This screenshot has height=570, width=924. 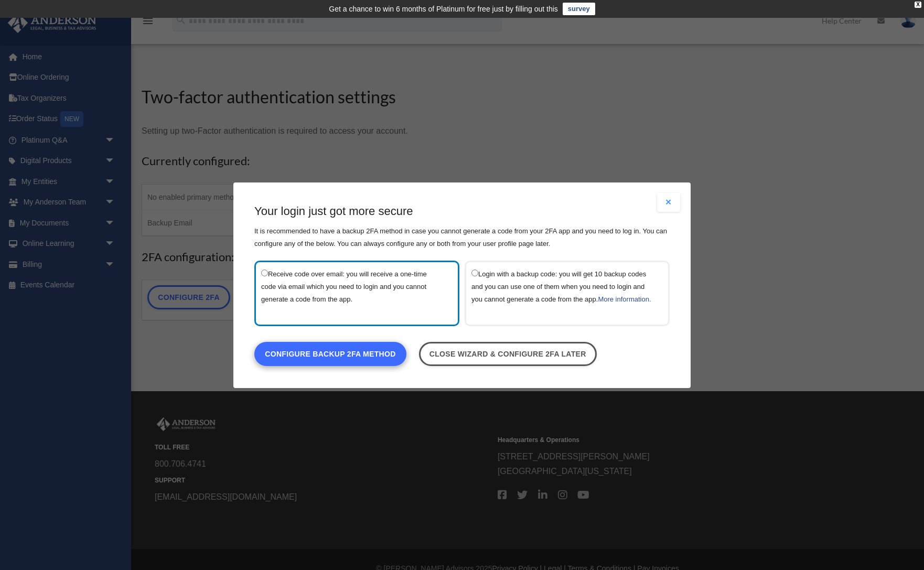 I want to click on label: Login with a backup code: you will get 10 backup codes and you can use one of them when you need ..., so click(x=562, y=292).